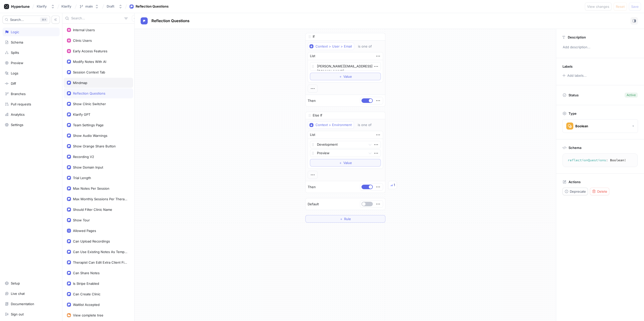 The width and height of the screenshot is (644, 321). Describe the element at coordinates (90, 62) in the screenshot. I see `div: Modify Notes With AI` at that location.